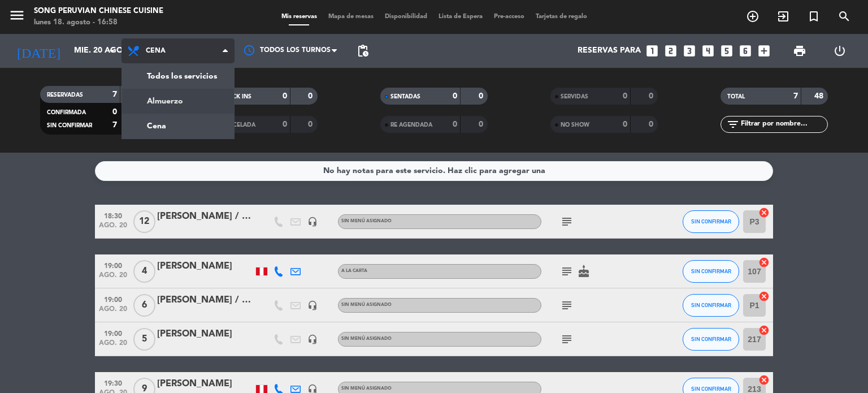 Image resolution: width=868 pixels, height=393 pixels. What do you see at coordinates (65, 95) in the screenshot?
I see `span: RESERVADAS` at bounding box center [65, 95].